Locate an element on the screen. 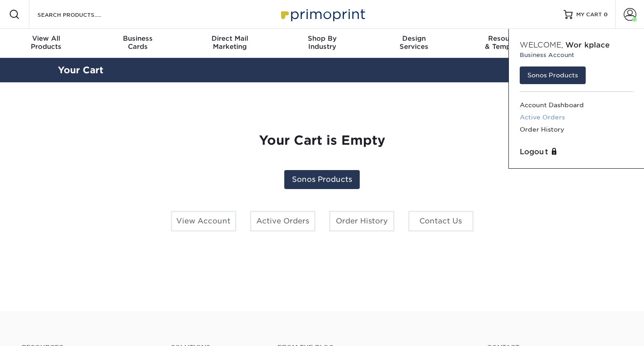  a: DesignServices is located at coordinates (414, 43).